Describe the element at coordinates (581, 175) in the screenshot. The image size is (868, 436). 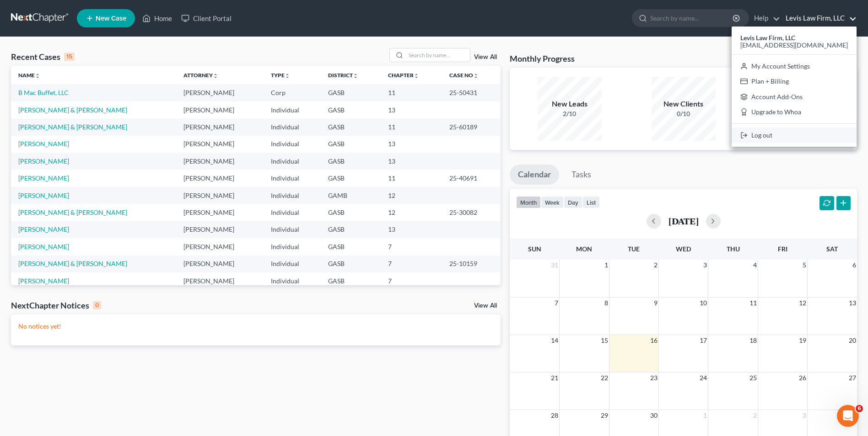
I see `a: Tasks` at that location.